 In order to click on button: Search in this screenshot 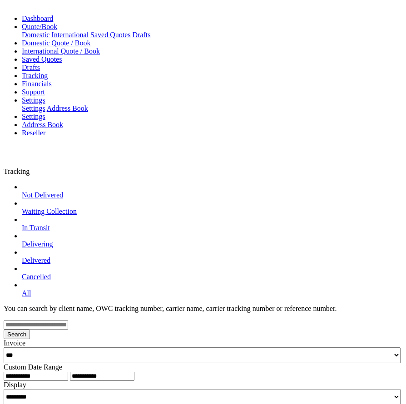, I will do `click(17, 334)`.